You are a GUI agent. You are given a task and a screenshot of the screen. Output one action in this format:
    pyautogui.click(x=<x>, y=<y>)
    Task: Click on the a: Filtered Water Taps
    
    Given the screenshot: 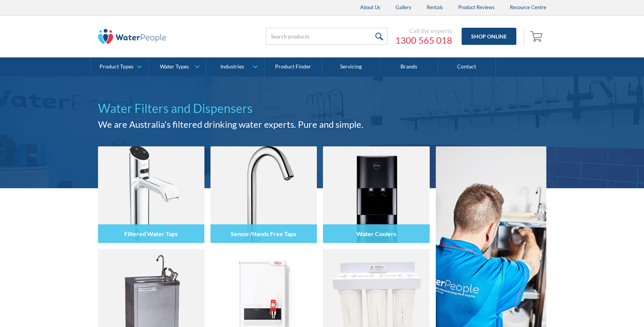 What is the action you would take?
    pyautogui.click(x=151, y=194)
    